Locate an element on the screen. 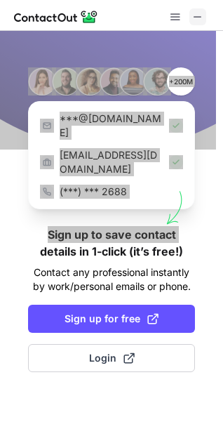 This screenshot has width=223, height=448. img: Person #4 is located at coordinates (114, 81).